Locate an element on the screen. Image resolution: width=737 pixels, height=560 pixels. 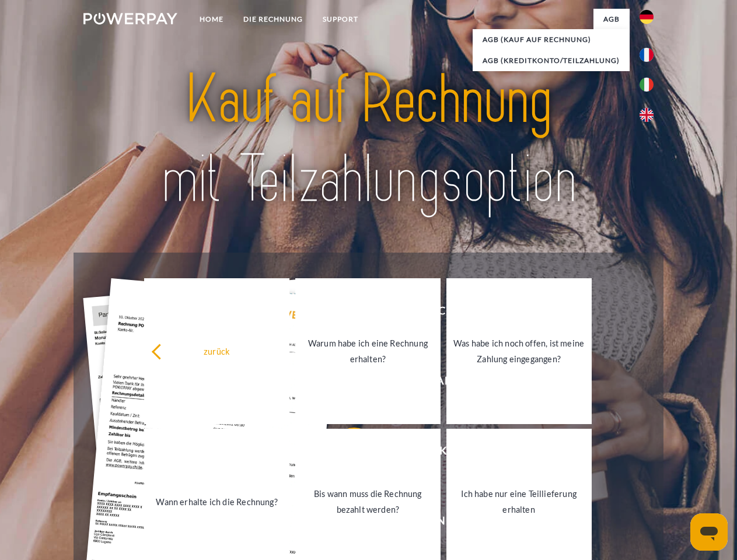
a: DIE RECHNUNG is located at coordinates (273, 19).